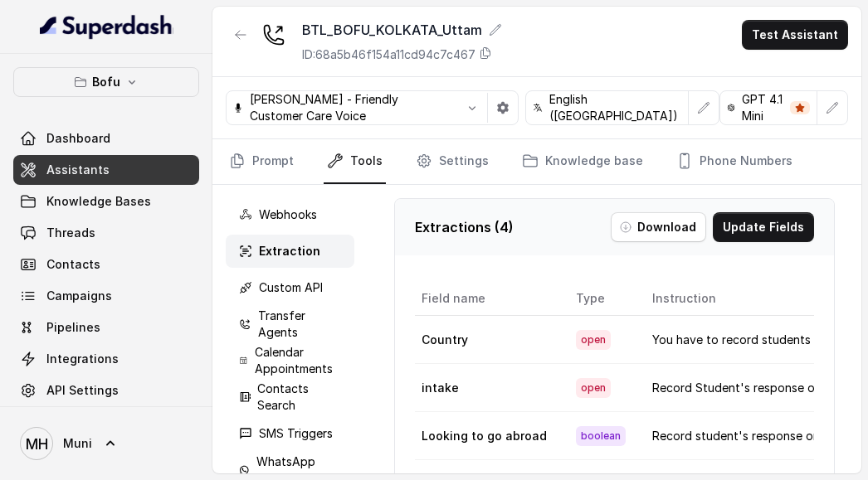 Image resolution: width=868 pixels, height=480 pixels. Describe the element at coordinates (731, 107) in the screenshot. I see `svg: openai logo` at that location.